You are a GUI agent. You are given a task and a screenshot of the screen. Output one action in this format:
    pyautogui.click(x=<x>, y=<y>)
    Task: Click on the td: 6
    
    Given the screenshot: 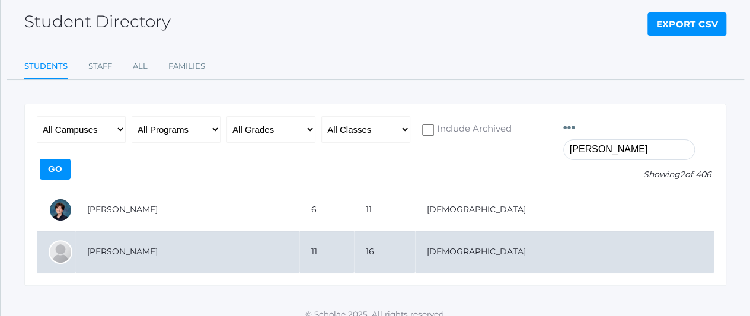 What is the action you would take?
    pyautogui.click(x=326, y=210)
    